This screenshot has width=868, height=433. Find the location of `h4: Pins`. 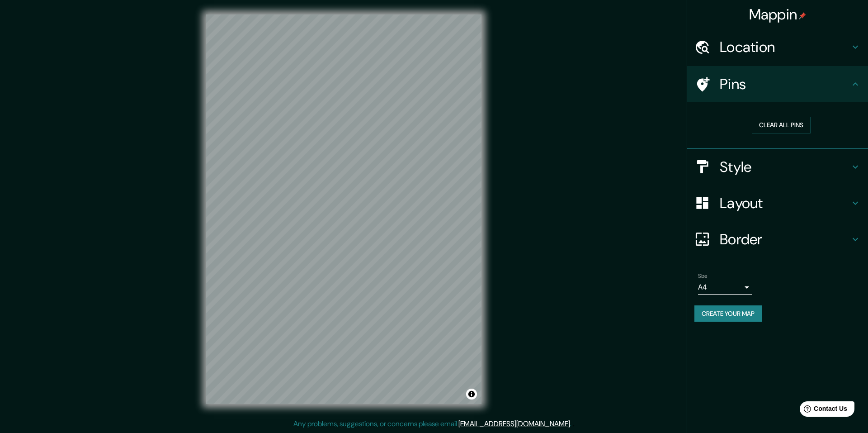

h4: Pins is located at coordinates (785, 84).